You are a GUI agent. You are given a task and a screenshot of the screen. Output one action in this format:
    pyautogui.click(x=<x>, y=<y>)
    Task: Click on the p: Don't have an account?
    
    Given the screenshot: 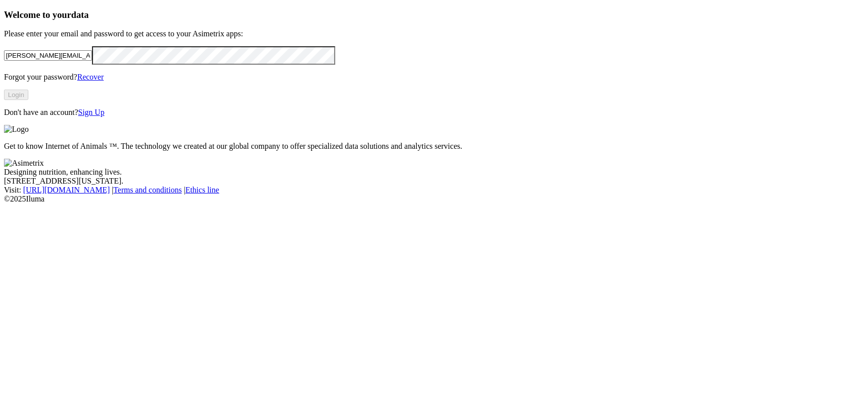 What is the action you would take?
    pyautogui.click(x=433, y=112)
    